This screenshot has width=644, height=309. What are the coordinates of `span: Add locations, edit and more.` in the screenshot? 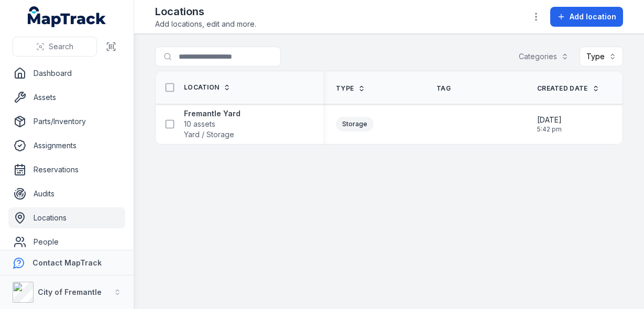 It's located at (205, 24).